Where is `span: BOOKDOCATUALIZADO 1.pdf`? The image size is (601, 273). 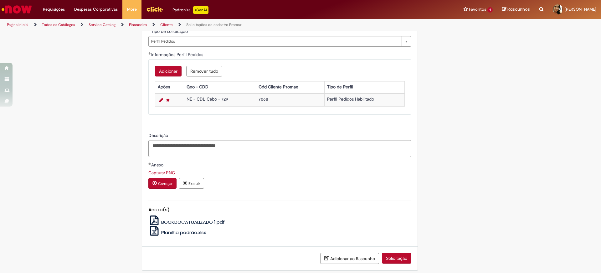 span: BOOKDOCATUALIZADO 1.pdf is located at coordinates (193, 222).